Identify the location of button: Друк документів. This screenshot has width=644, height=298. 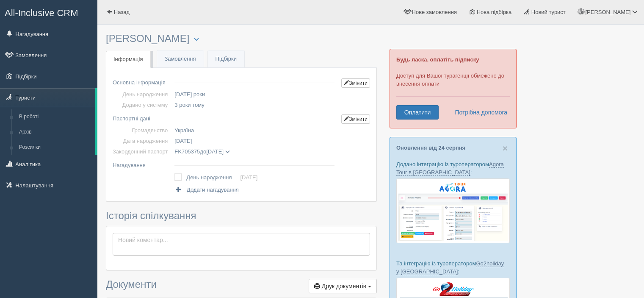
(343, 286).